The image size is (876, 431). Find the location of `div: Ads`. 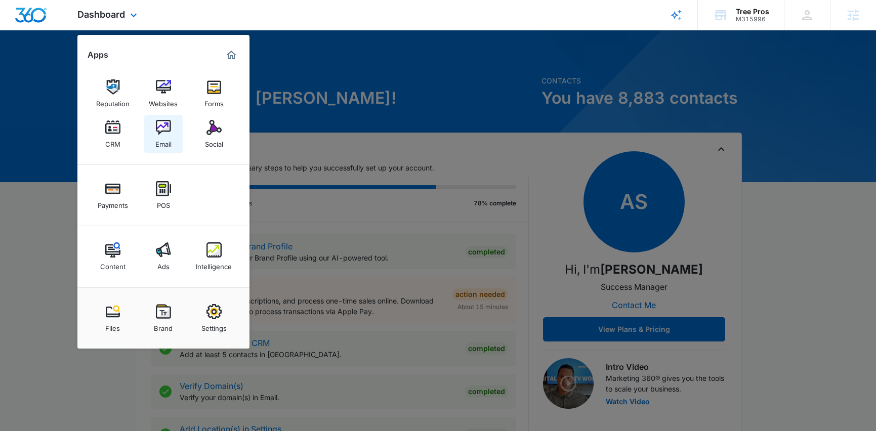

div: Ads is located at coordinates (163, 264).